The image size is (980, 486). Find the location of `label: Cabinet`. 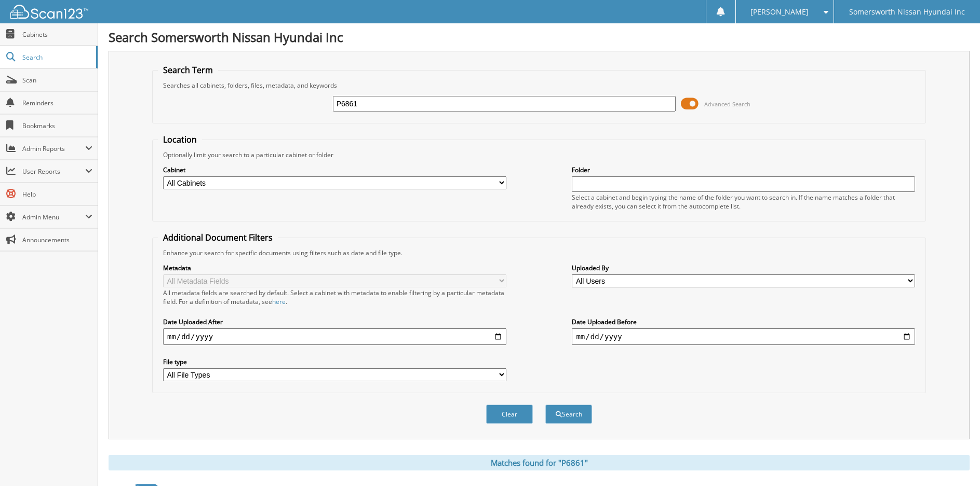

label: Cabinet is located at coordinates (334, 170).